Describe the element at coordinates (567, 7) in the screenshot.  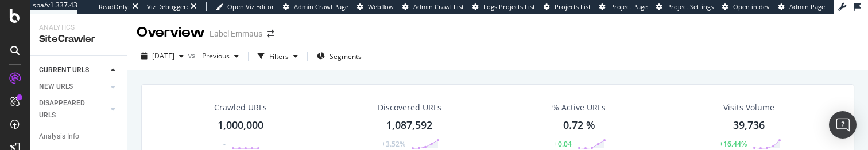
I see `a: Projects List` at that location.